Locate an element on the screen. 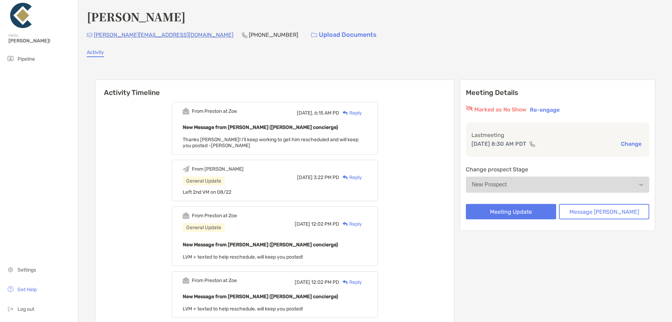 The width and height of the screenshot is (672, 322). img: Phone Icon is located at coordinates (245, 35).